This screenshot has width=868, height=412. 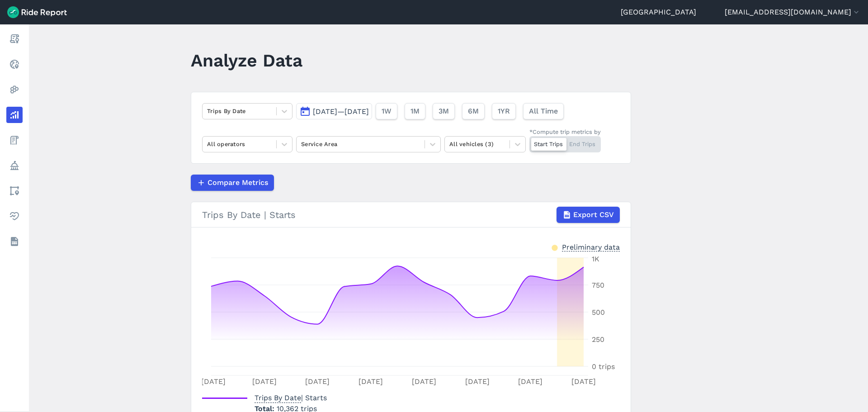 What do you see at coordinates (443, 111) in the screenshot?
I see `button: 3M` at bounding box center [443, 111].